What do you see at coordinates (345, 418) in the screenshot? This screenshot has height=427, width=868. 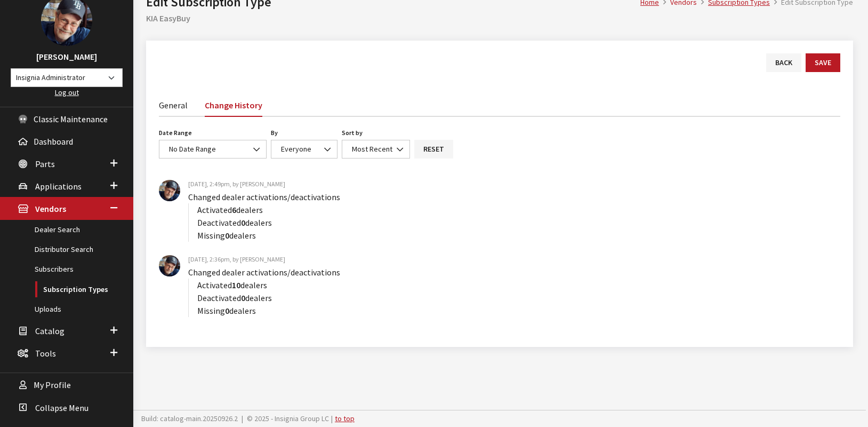 I see `a: to top` at bounding box center [345, 418].